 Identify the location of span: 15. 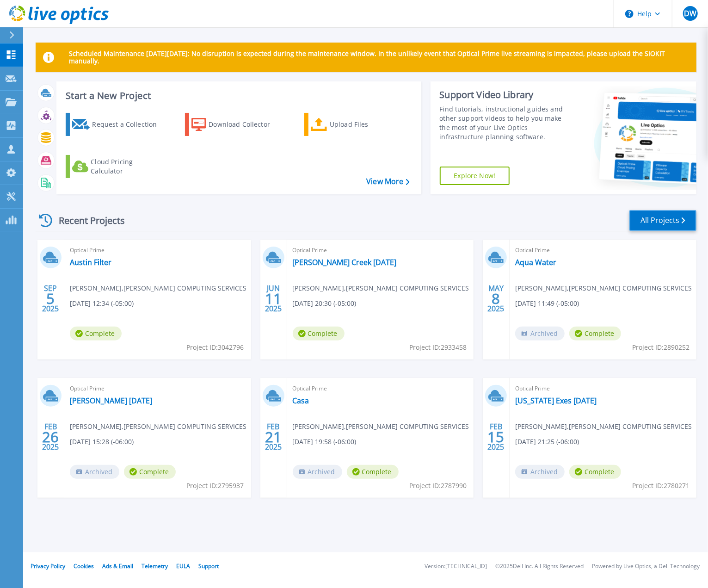
(497, 436).